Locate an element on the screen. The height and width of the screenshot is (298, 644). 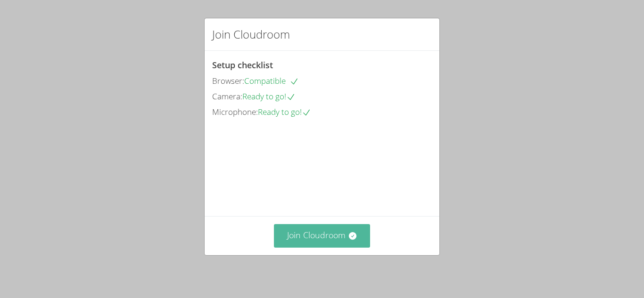
span: Compatible is located at coordinates (272, 80).